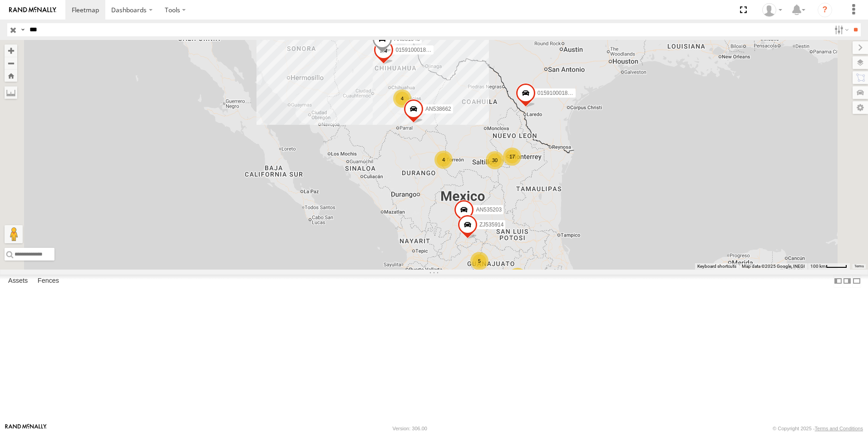  Describe the element at coordinates (560, 93) in the screenshot. I see `span: 015910001811580` at that location.